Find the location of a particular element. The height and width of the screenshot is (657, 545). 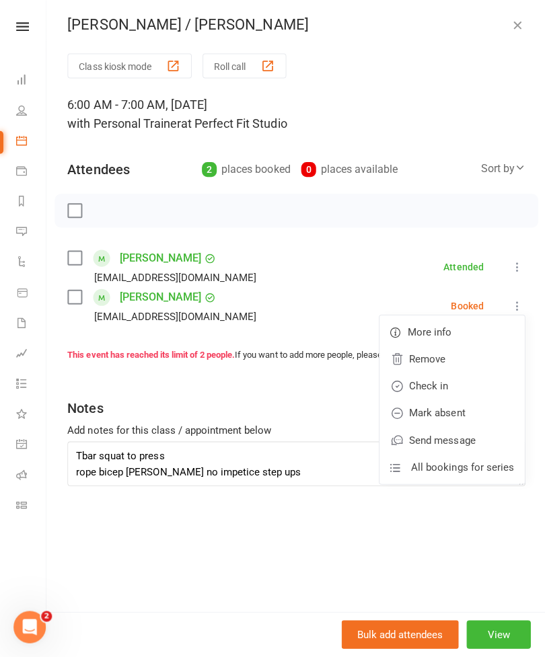

div: Notes is located at coordinates (85, 409).